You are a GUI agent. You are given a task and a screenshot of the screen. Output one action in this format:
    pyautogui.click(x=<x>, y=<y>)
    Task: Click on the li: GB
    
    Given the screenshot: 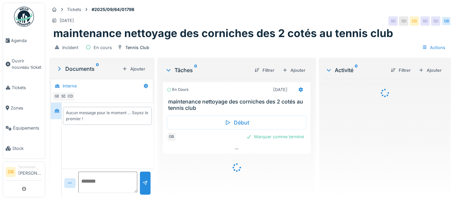 What is the action you would take?
    pyautogui.click(x=11, y=172)
    